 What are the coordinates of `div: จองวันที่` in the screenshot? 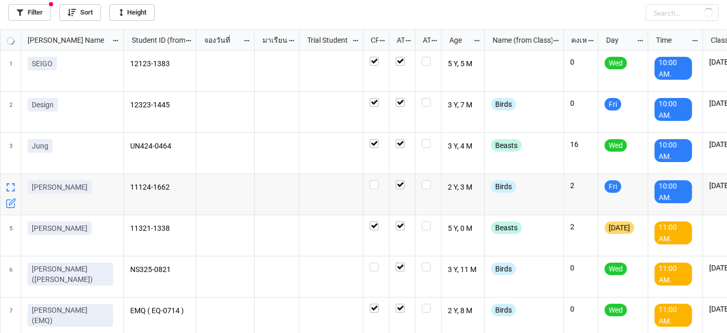 It's located at (220, 40).